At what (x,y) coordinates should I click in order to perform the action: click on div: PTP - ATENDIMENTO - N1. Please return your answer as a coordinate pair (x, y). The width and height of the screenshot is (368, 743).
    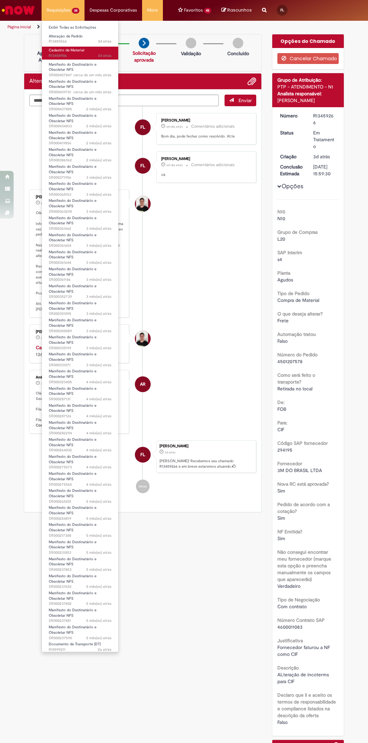
    Looking at the image, I should click on (308, 87).